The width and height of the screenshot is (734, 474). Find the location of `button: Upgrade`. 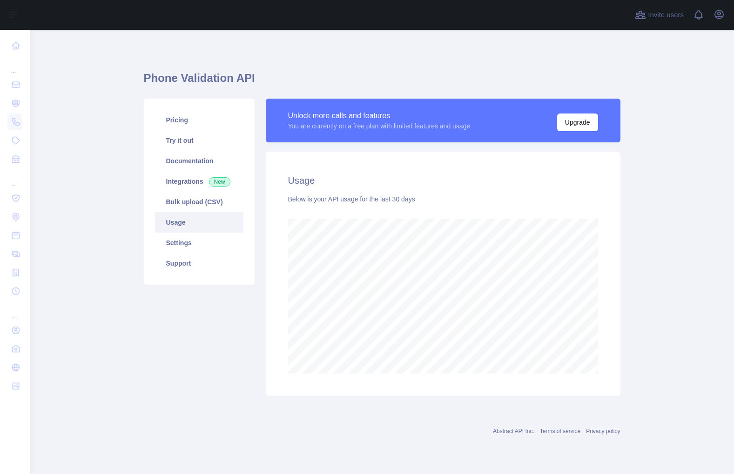

button: Upgrade is located at coordinates (578, 122).